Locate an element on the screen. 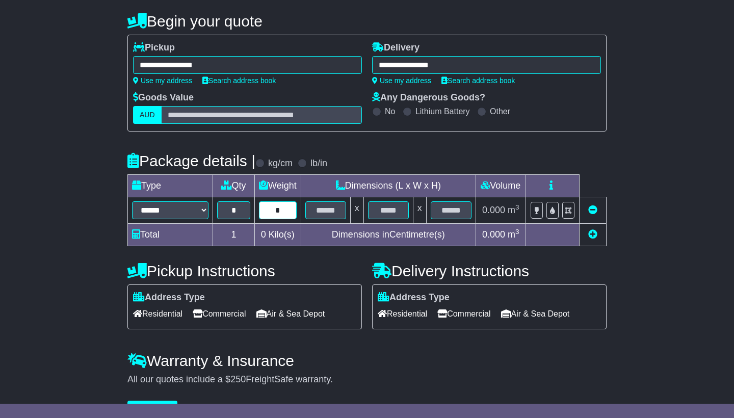 This screenshot has height=418, width=734. label: Lithium Battery is located at coordinates (442, 111).